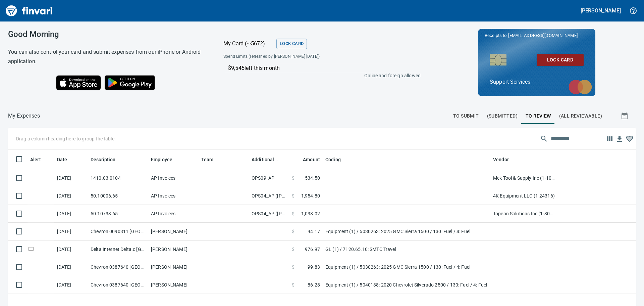 This screenshot has height=306, width=644. Describe the element at coordinates (31, 249) in the screenshot. I see `span: Online transaction` at that location.